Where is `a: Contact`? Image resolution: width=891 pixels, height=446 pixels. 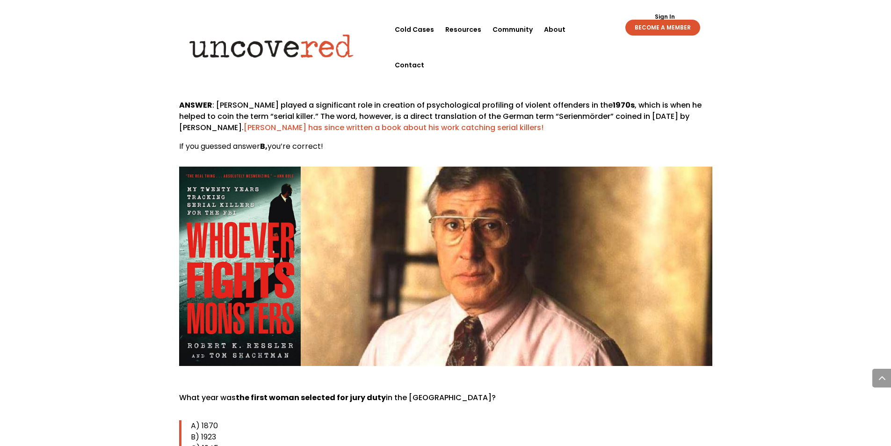 a: Contact is located at coordinates (409, 65).